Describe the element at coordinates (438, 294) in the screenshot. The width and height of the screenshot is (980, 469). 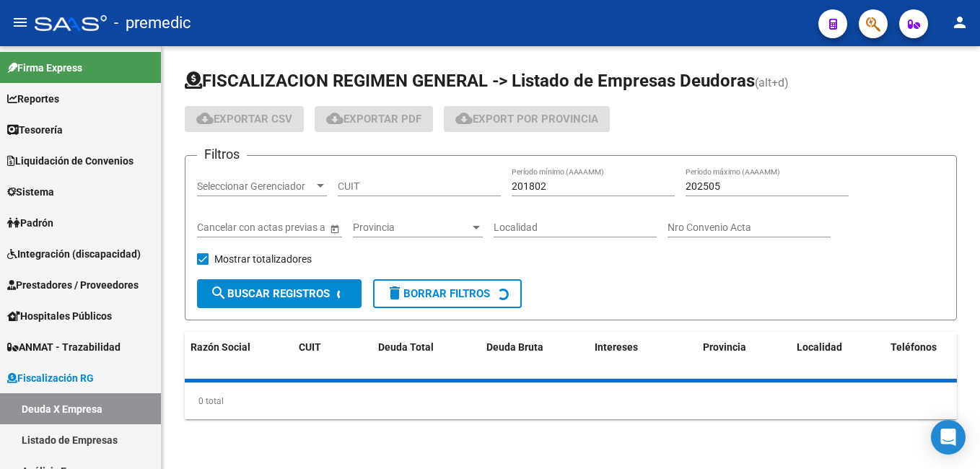
I see `span: Borrar Filtros` at that location.